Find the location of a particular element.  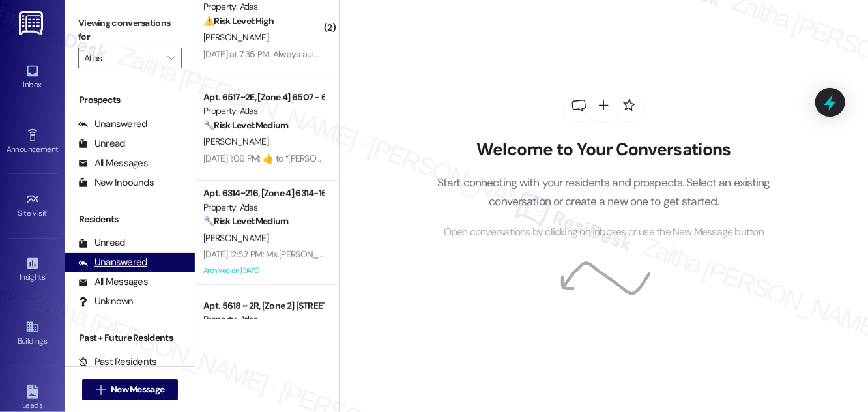

a: Inbox is located at coordinates (32, 78).